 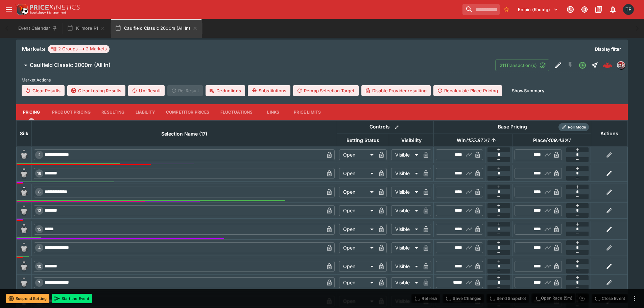 What do you see at coordinates (577, 127) in the screenshot?
I see `span: Roll Mode` at bounding box center [577, 127].